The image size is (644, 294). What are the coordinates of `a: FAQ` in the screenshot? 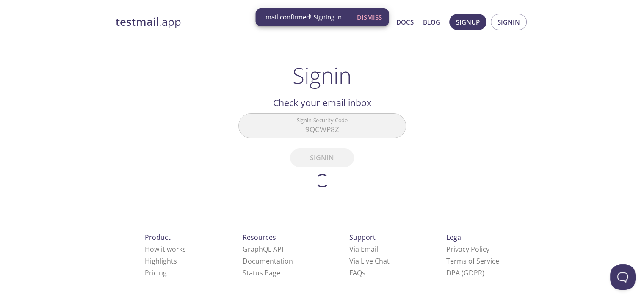 It's located at (357, 273).